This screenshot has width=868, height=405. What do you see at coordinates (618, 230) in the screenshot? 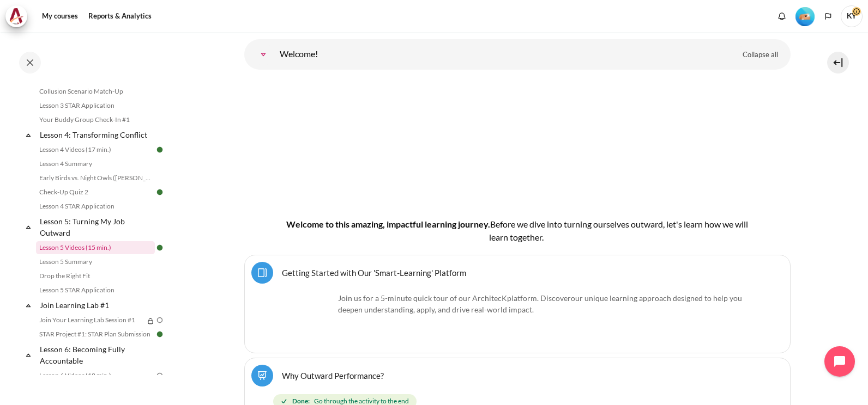
I see `span: efore we dive into turning ourselves outward, let's learn how we will learn together.` at bounding box center [618, 230].